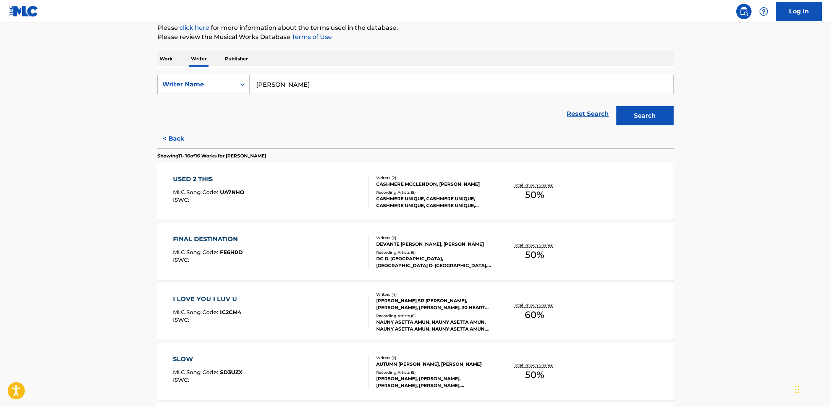 Image resolution: width=831 pixels, height=407 pixels. Describe the element at coordinates (194, 28) in the screenshot. I see `a: click here` at that location.